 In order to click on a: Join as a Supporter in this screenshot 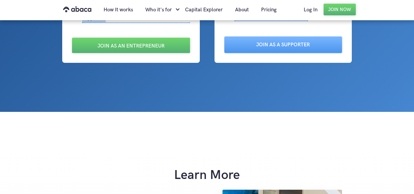, I will do `click(283, 45)`.